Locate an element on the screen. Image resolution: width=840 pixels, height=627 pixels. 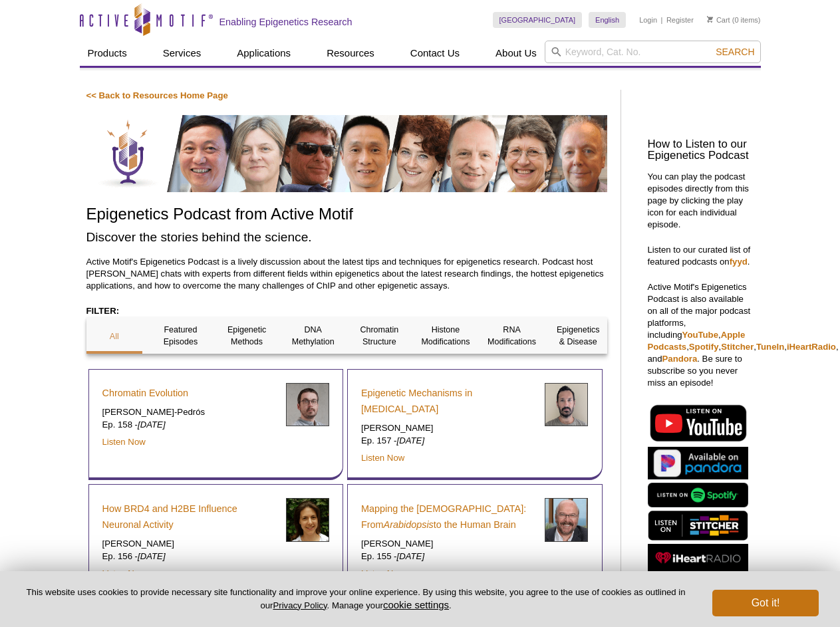
a: iHeartRadio is located at coordinates (811, 346).